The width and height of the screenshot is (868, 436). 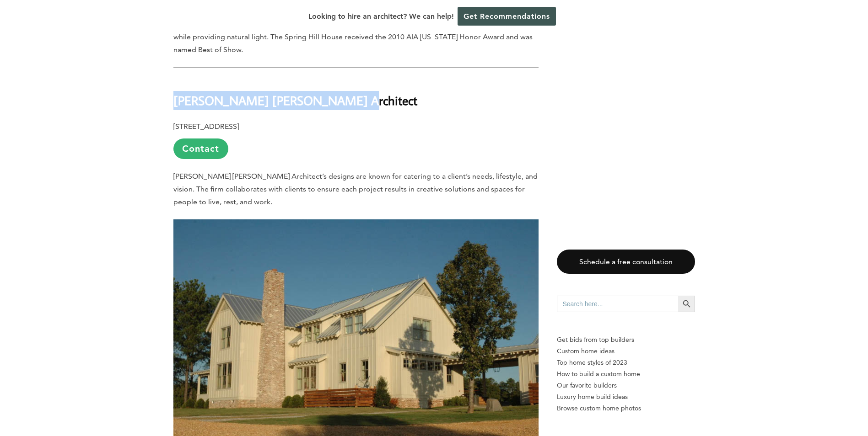 What do you see at coordinates (626, 409) in the screenshot?
I see `a: Browse custom home photos` at bounding box center [626, 409].